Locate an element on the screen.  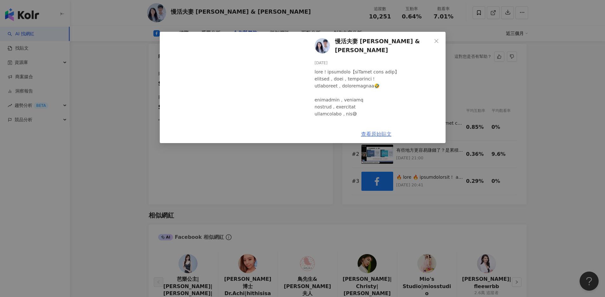
a: 查看原始貼文 is located at coordinates (376, 134).